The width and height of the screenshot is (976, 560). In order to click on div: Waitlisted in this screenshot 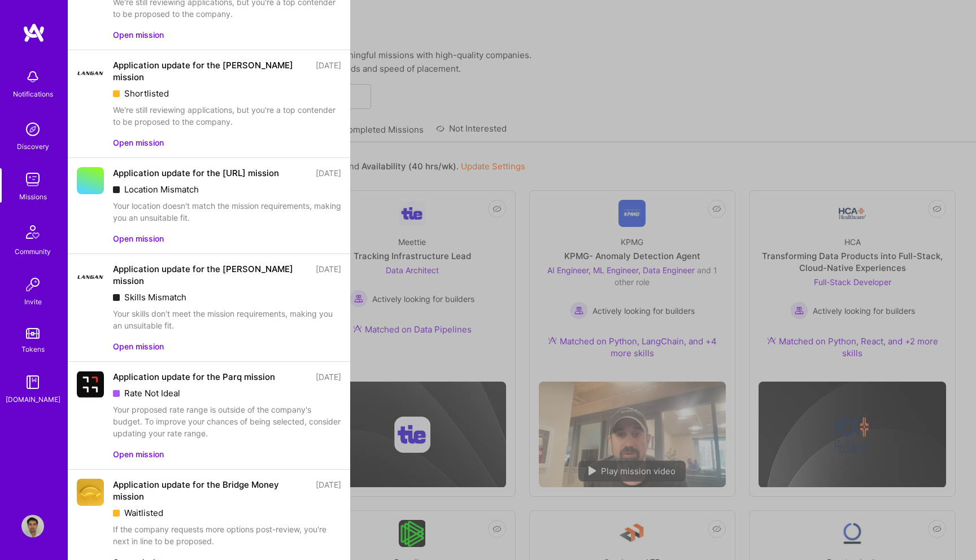, I will do `click(227, 513)`.